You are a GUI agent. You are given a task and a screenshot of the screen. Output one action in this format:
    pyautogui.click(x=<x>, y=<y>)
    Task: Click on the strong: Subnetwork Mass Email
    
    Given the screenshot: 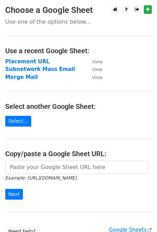 What is the action you would take?
    pyautogui.click(x=40, y=69)
    